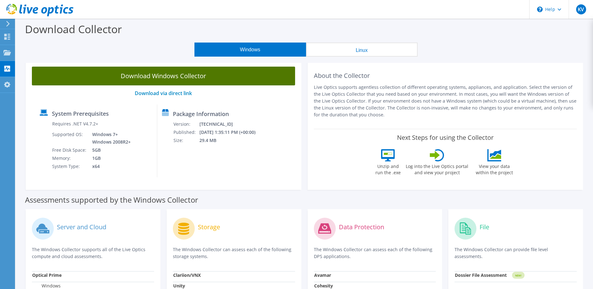  I want to click on label: Requires .NET V4.7.2+, so click(75, 124).